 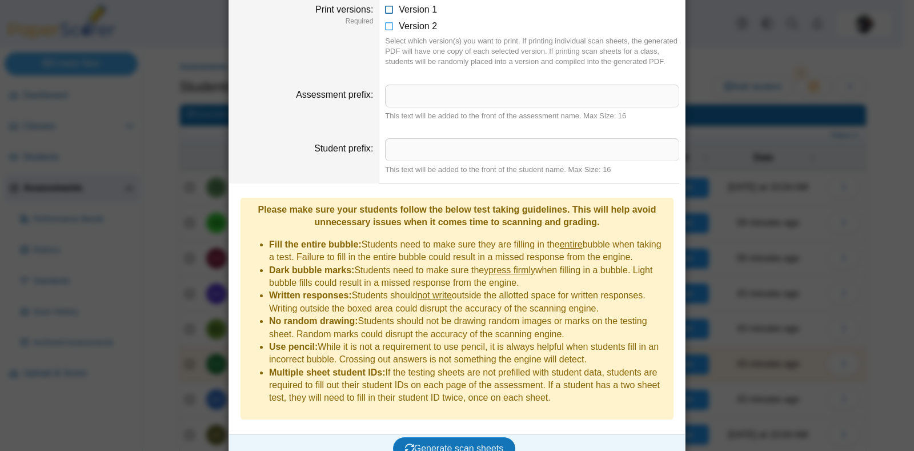 I want to click on label: Student prefix, so click(x=343, y=148).